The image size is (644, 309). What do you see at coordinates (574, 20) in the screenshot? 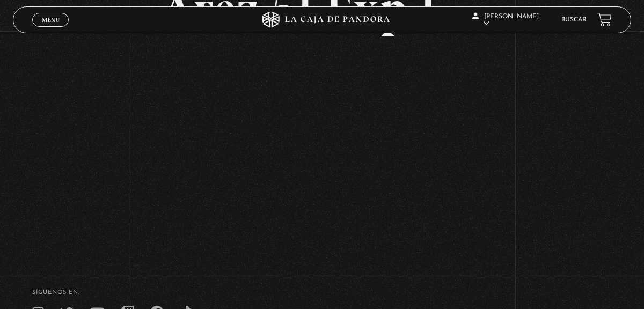
I see `a: Buscar` at bounding box center [574, 20].